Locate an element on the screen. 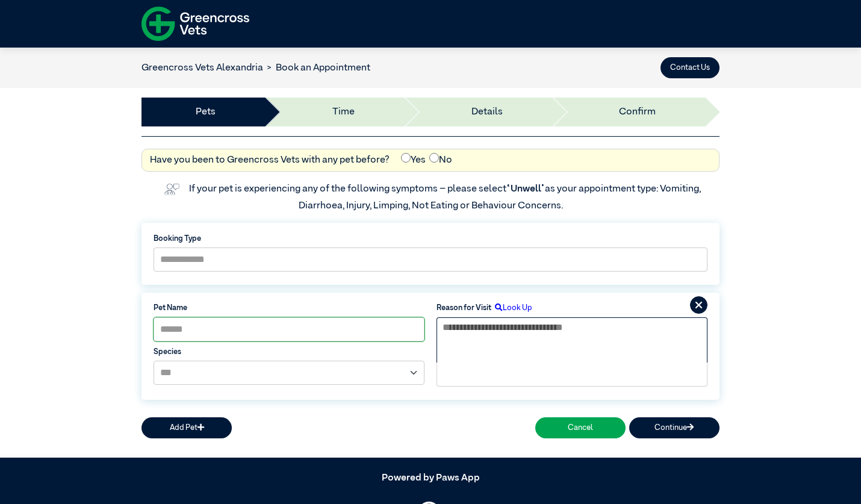  label: Have you been to Greencross Vets with any pet before? is located at coordinates (270, 160).